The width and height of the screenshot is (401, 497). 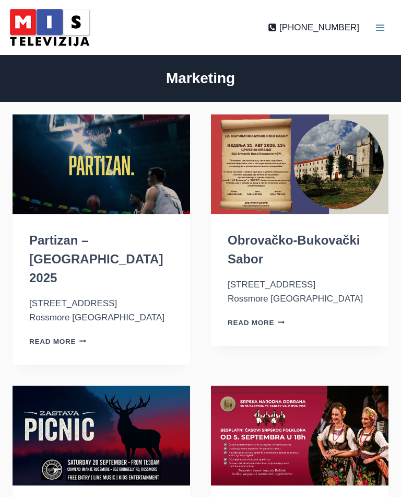 What do you see at coordinates (201, 78) in the screenshot?
I see `h2: Marketing` at bounding box center [201, 78].